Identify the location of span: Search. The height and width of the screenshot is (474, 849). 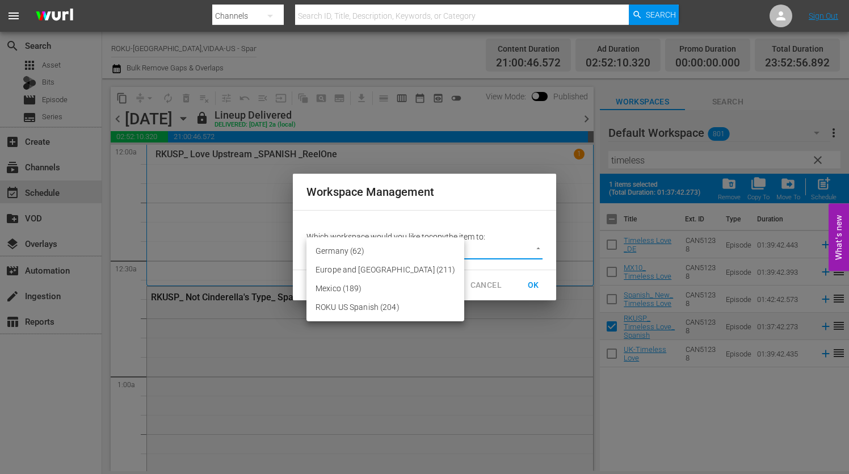
(661, 15).